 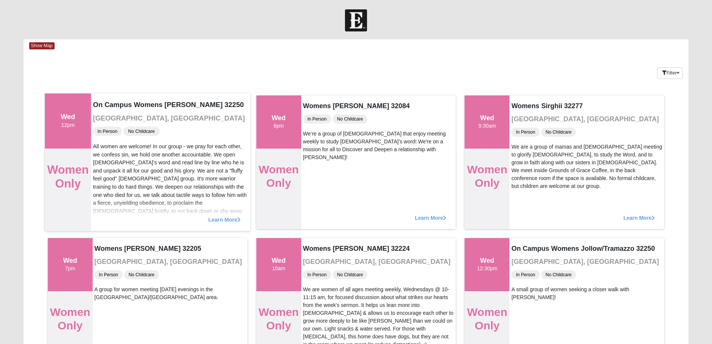 What do you see at coordinates (42, 46) in the screenshot?
I see `span: Show Map` at bounding box center [42, 46].